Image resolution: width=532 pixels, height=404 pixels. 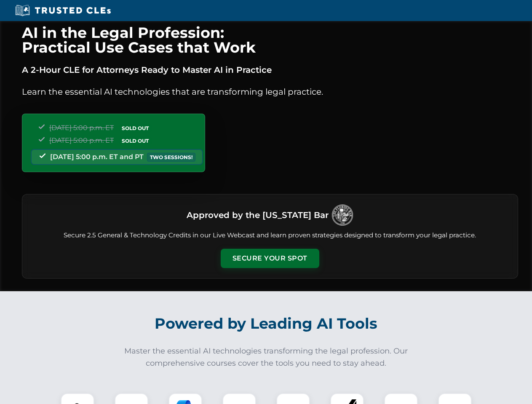 I want to click on p: Secure 2.5 General & Technology Credits in our Live Webcast and learn proven strategies designed ..., so click(x=270, y=235).